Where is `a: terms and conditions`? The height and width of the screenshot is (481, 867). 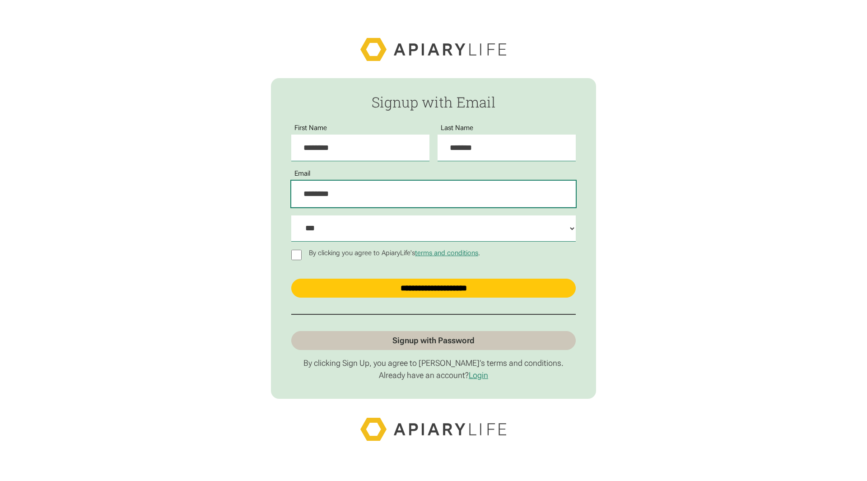
a: terms and conditions is located at coordinates (447, 253).